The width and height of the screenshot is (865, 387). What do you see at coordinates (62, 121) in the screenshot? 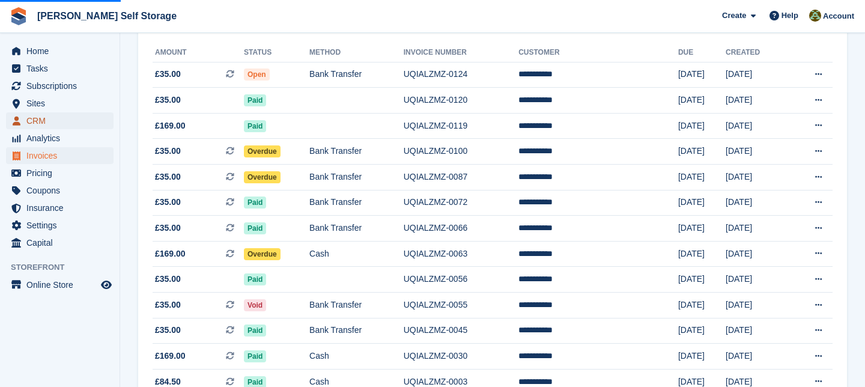
I see `span: CRM` at bounding box center [62, 121].